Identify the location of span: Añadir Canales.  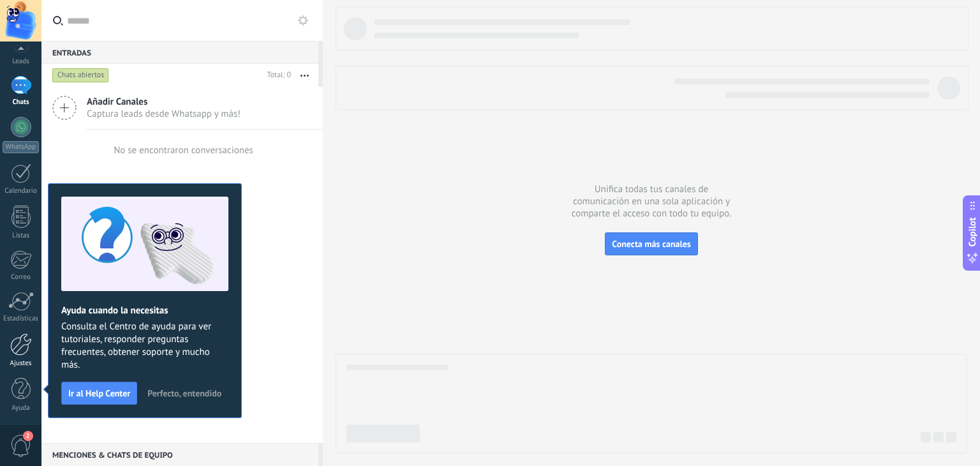
(164, 101).